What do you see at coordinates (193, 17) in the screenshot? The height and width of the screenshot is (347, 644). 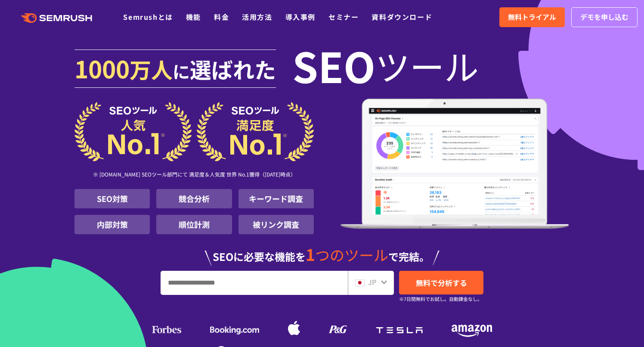 I see `a: 機能` at bounding box center [193, 17].